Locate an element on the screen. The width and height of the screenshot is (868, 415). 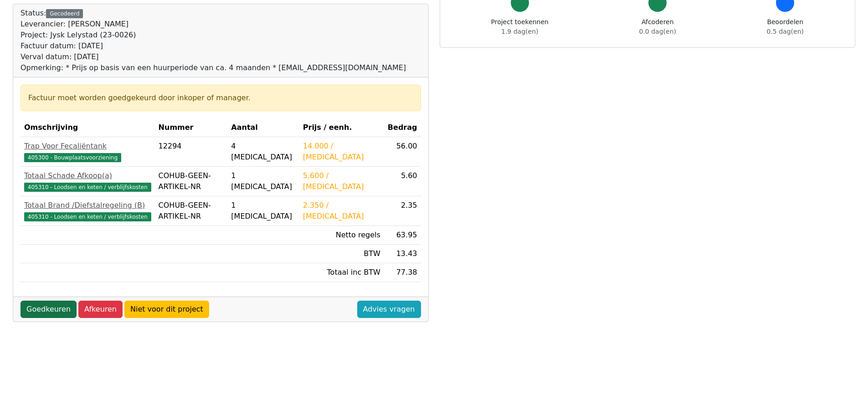
a: Goedkeuren is located at coordinates (48, 309).